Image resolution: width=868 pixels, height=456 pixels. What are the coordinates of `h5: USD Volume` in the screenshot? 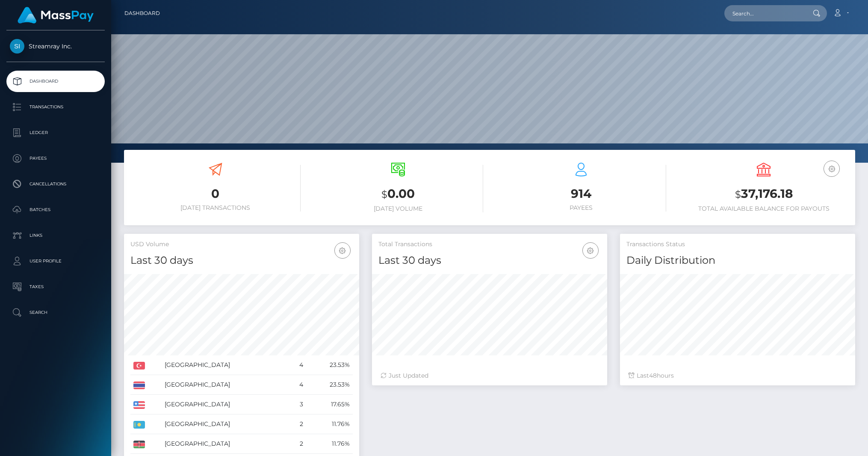 It's located at (242, 244).